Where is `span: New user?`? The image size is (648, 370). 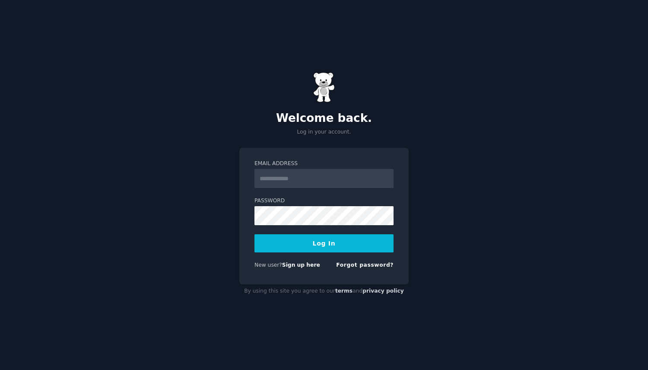 span: New user? is located at coordinates (268, 265).